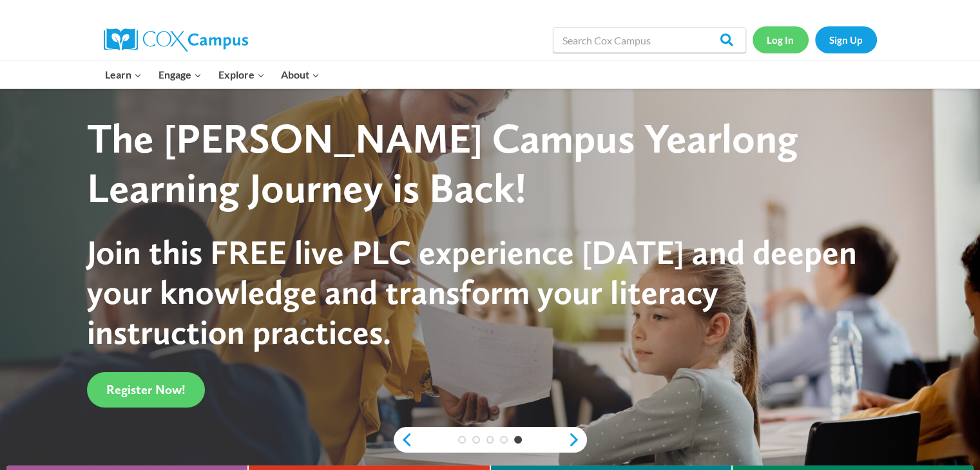 Image resolution: width=980 pixels, height=470 pixels. I want to click on a: Register Now!, so click(146, 390).